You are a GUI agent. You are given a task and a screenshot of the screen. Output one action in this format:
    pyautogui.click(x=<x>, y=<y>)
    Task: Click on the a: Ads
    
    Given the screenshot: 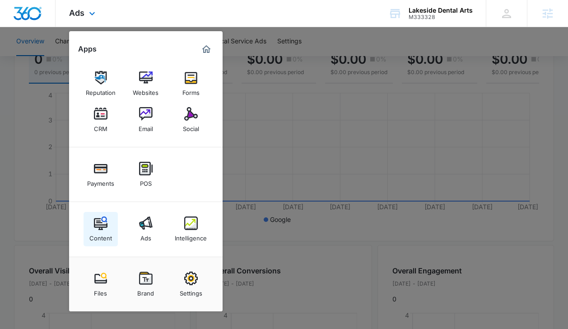 What is the action you would take?
    pyautogui.click(x=146, y=229)
    